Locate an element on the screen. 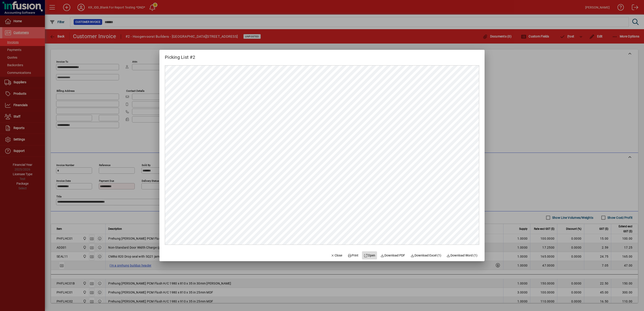 The height and width of the screenshot is (311, 644). h2: Picking List #2 is located at coordinates (180, 55).